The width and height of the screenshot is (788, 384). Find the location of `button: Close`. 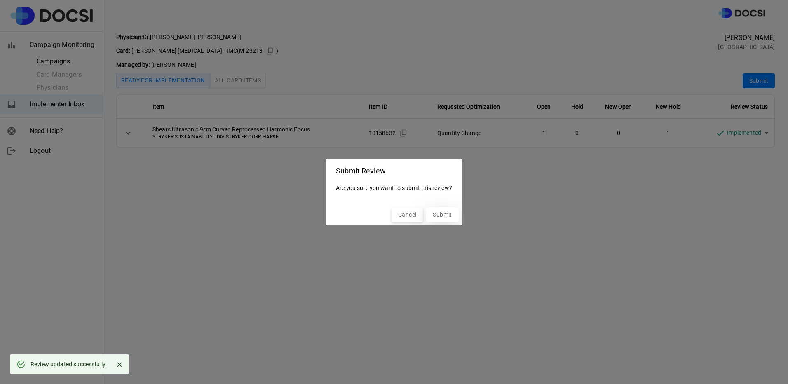

button: Close is located at coordinates (120, 365).